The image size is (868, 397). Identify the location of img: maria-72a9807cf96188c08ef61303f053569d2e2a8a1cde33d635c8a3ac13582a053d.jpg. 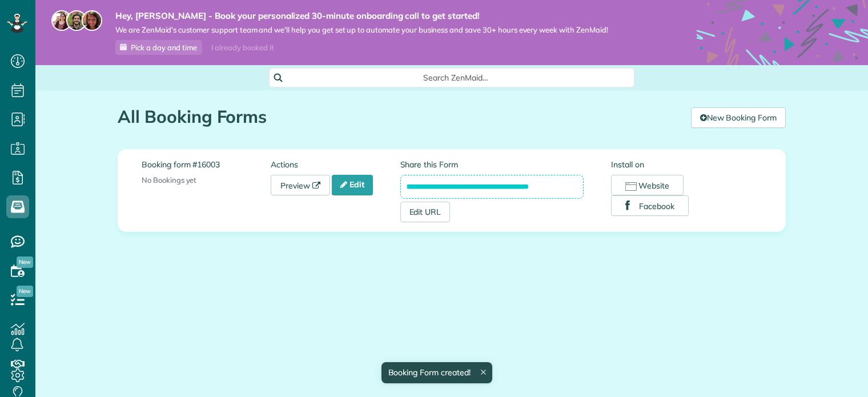
(62, 21).